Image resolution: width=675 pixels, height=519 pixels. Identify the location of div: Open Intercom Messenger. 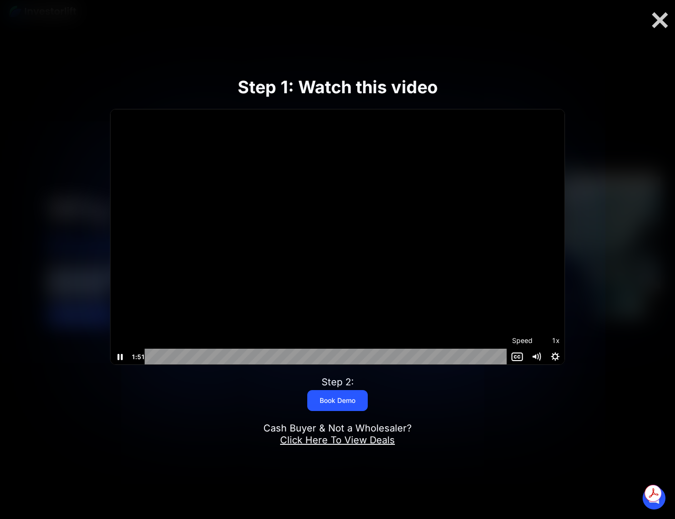
(654, 498).